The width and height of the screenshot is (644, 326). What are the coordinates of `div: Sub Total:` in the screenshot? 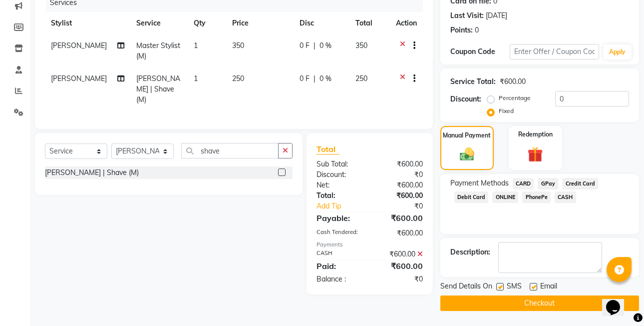 It's located at (339, 164).